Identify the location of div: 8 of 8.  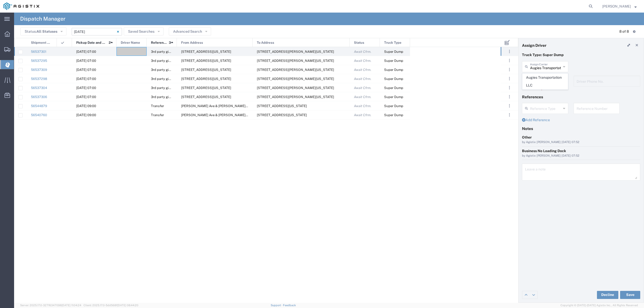
(624, 32).